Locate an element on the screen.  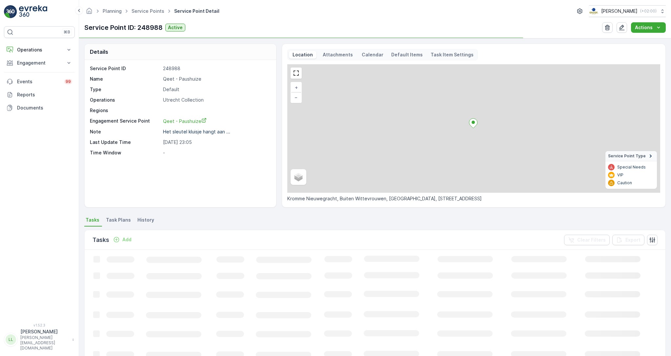
a: Qeet - Paushuize is located at coordinates (216, 121).